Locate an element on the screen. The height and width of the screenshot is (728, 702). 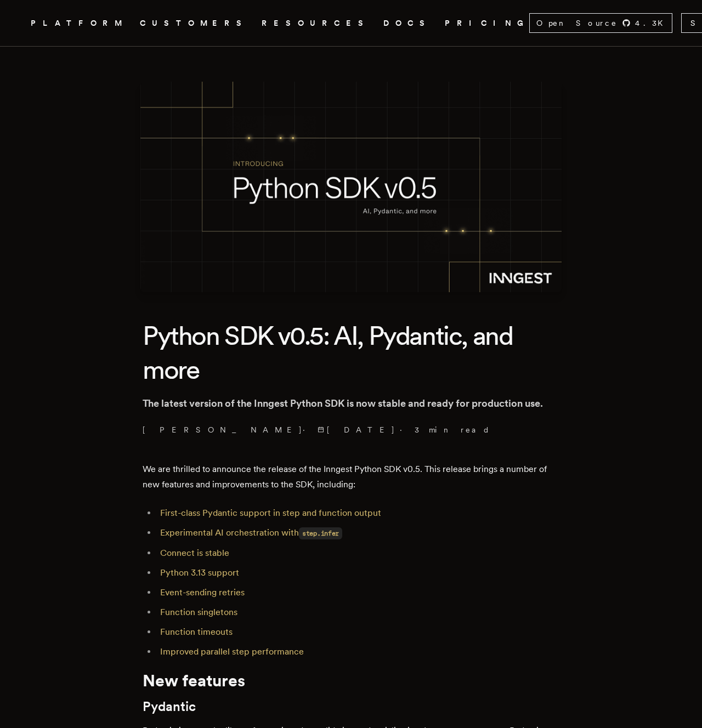
a: Event-sending retries is located at coordinates (203, 592).